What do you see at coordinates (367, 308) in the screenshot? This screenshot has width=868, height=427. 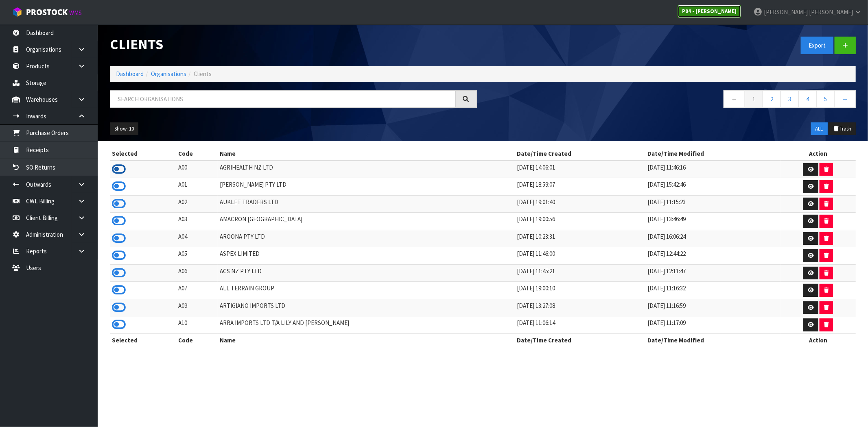 I see `td: ARTIGIANO IMPORTS LTD` at bounding box center [367, 308].